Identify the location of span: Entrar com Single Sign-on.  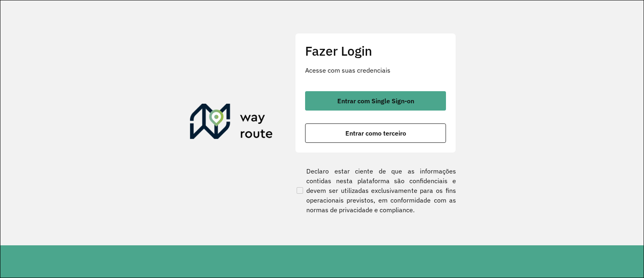
(375, 100).